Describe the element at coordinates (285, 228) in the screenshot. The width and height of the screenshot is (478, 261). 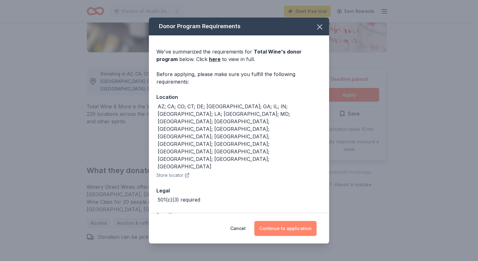
I see `button: Continue to application` at that location.